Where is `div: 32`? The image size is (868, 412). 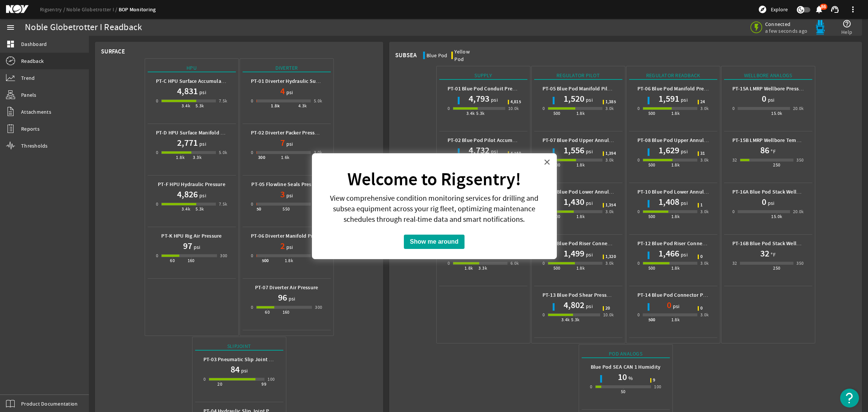 div: 32 is located at coordinates (735, 160).